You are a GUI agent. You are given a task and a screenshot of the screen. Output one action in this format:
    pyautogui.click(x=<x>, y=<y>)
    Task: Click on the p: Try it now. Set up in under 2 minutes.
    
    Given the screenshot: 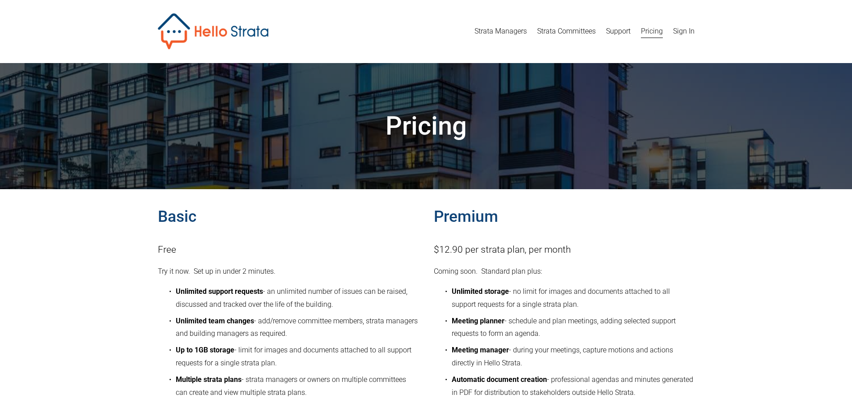 What is the action you would take?
    pyautogui.click(x=288, y=272)
    